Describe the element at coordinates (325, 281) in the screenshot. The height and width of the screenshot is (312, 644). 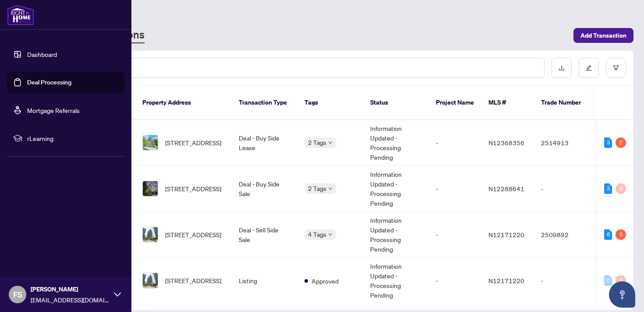
I see `span: Approved` at that location.